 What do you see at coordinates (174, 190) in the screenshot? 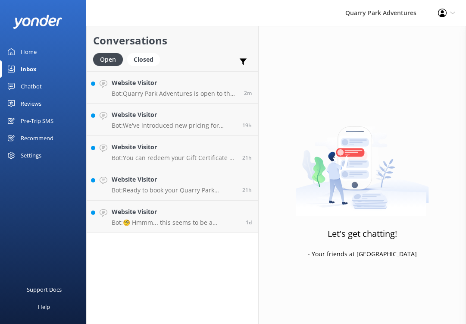
I see `p: Bot: Ready to book your Quarry Park adventure? Simply check live availability and book online thr...` at bounding box center [174, 190].